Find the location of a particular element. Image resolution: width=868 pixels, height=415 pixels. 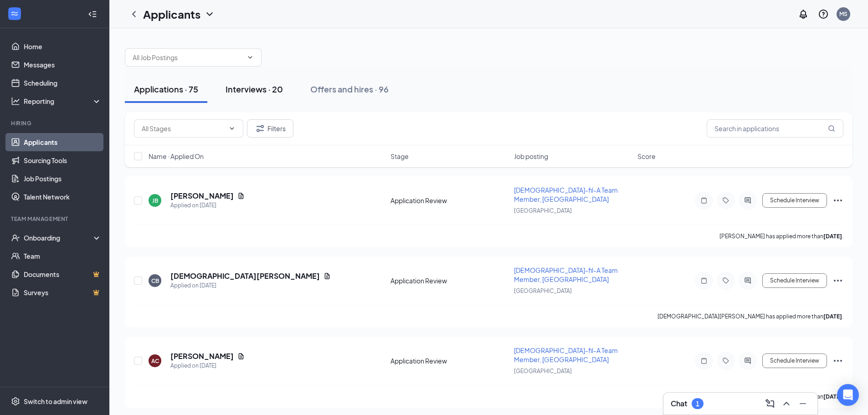

span: Stage is located at coordinates (400, 156).